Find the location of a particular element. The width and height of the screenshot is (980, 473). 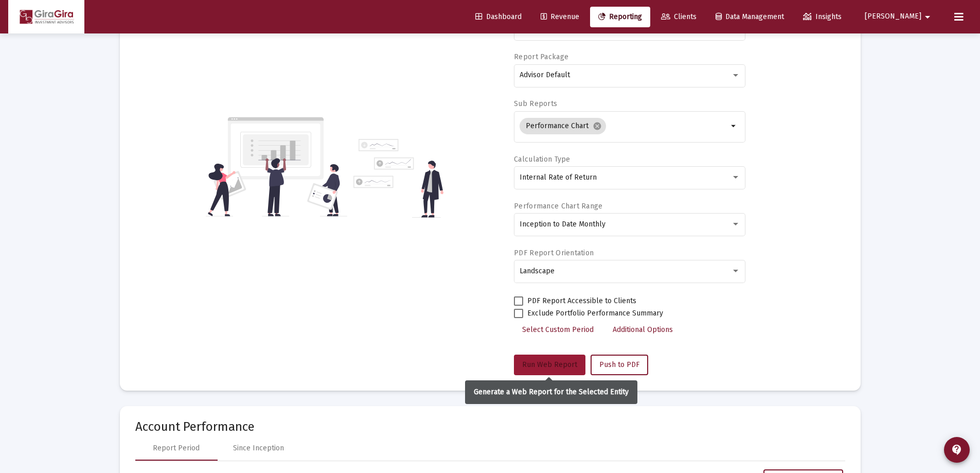

span: Reporting is located at coordinates (620, 17).